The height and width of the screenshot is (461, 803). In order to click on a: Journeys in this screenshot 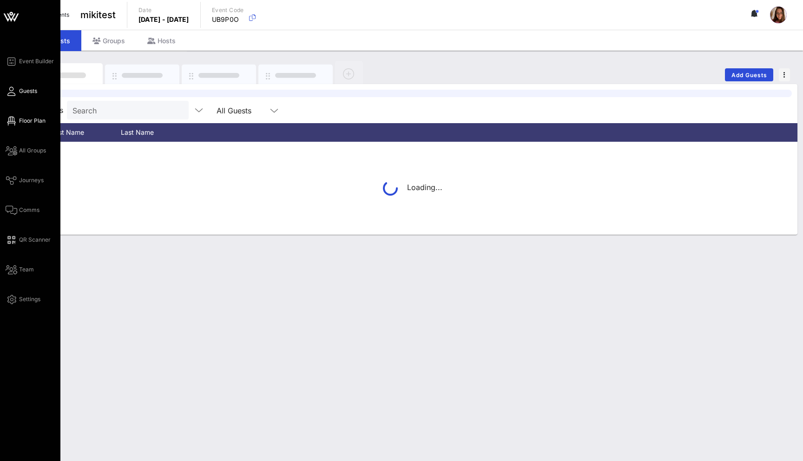, I will do `click(25, 180)`.